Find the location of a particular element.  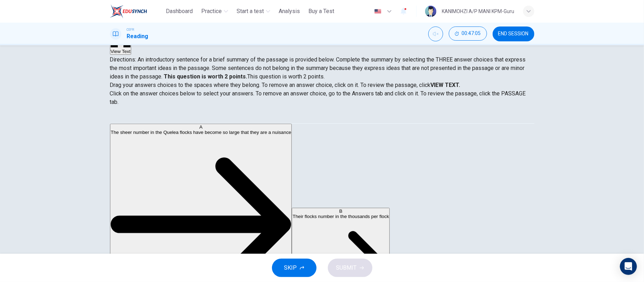

a: ELTC logo is located at coordinates (137, 11).